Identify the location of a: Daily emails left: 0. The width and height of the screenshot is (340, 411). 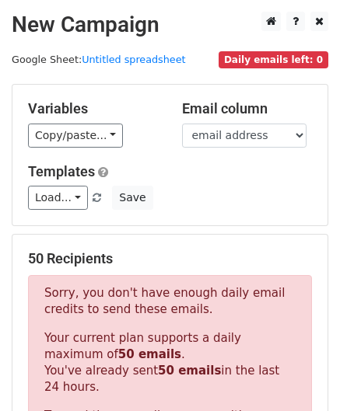
(273, 59).